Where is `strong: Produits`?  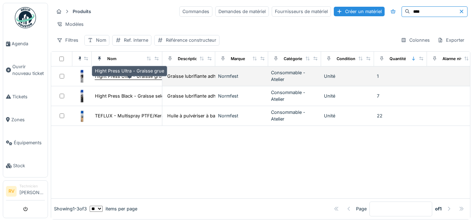
strong: Produits is located at coordinates (82, 11).